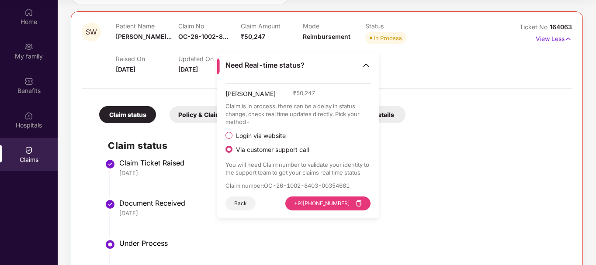  I want to click on img: svg+xml;base64,PHN2ZyBpZD0iQ2xhaW0iIHhtbG5zPSJodHRwOi8vd3d3LnczLm9yZy8yMDAwL3N2ZyIgd2lkdGg9IjIwIi..., so click(29, 150).